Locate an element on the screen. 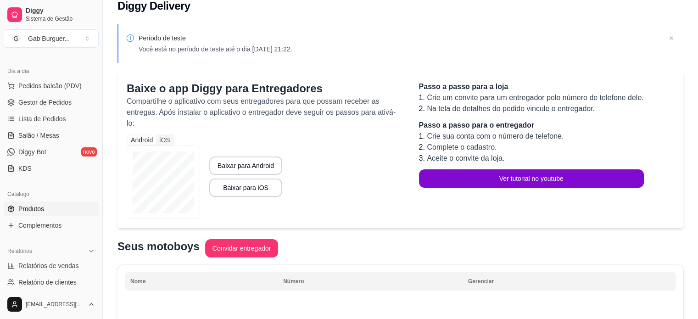  span: Lista de Pedidos is located at coordinates (42, 119).